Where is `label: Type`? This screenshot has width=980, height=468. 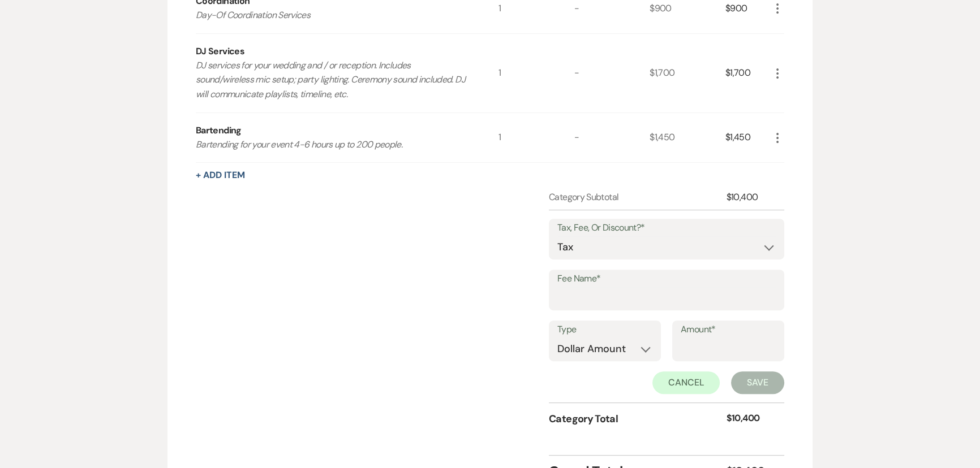
label: Type is located at coordinates (605, 329).